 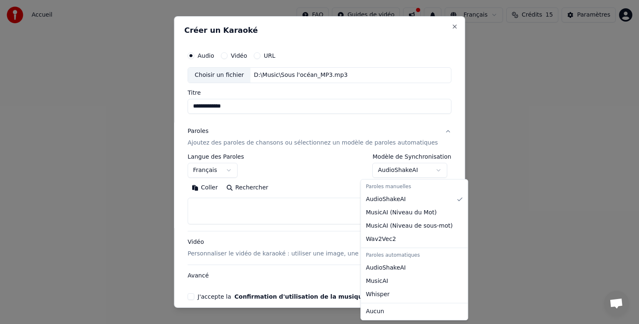 I want to click on div: Paroles automatiques, so click(x=414, y=256).